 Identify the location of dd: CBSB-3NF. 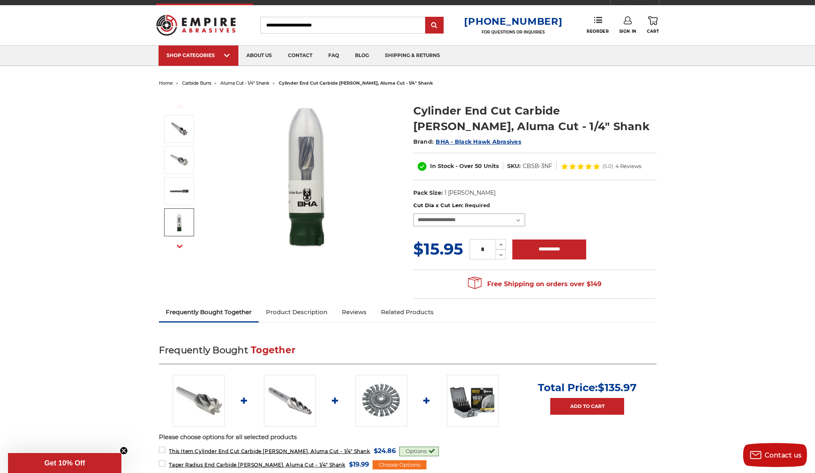
(537, 166).